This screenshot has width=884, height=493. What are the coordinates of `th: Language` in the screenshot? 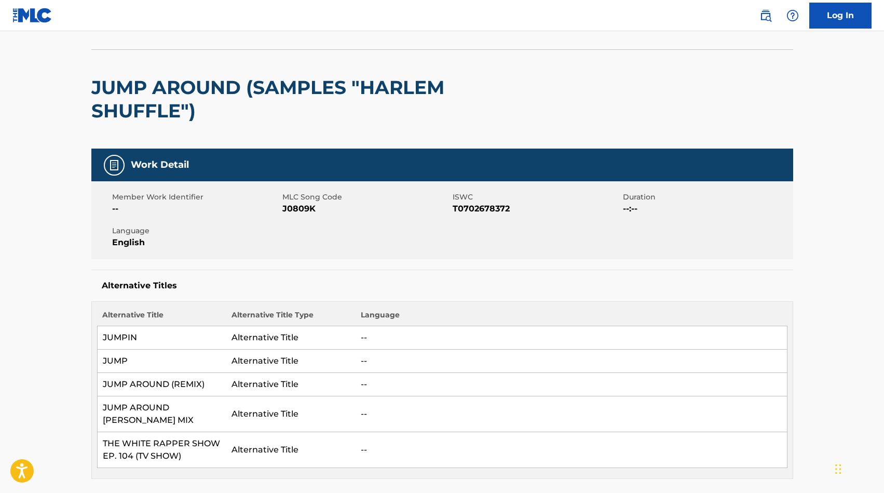 It's located at (571, 318).